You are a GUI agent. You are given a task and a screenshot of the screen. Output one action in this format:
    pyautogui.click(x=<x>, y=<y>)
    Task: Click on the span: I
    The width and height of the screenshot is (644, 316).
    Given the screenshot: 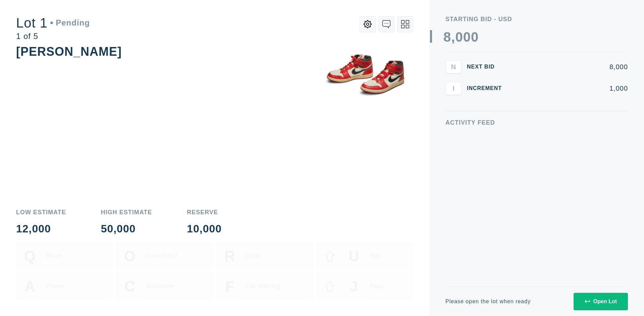 What is the action you would take?
    pyautogui.click(x=453, y=88)
    